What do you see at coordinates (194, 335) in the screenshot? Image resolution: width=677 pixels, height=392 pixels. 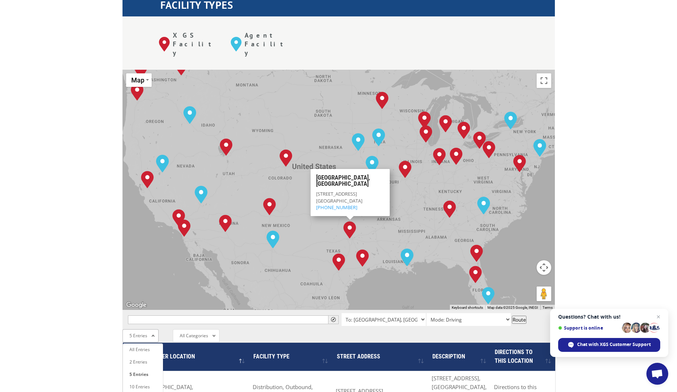 I see `span: All Categories` at bounding box center [194, 335].